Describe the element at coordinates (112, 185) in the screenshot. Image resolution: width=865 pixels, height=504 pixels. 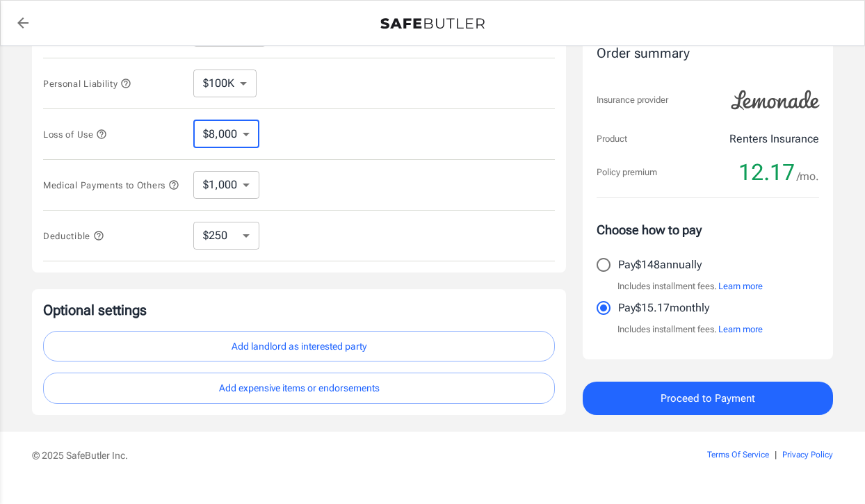
I see `span: Medical Payments to Others` at that location.